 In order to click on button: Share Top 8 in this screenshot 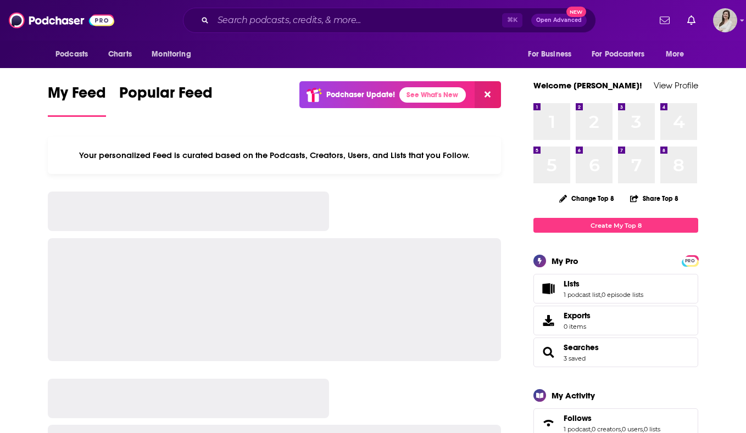, I will do `click(654, 198)`.